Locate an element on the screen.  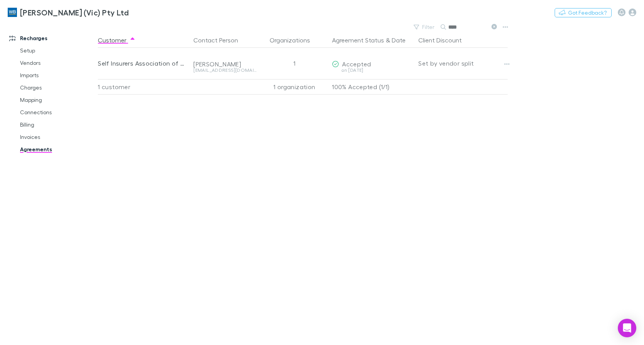
a: Billing is located at coordinates (57, 124).